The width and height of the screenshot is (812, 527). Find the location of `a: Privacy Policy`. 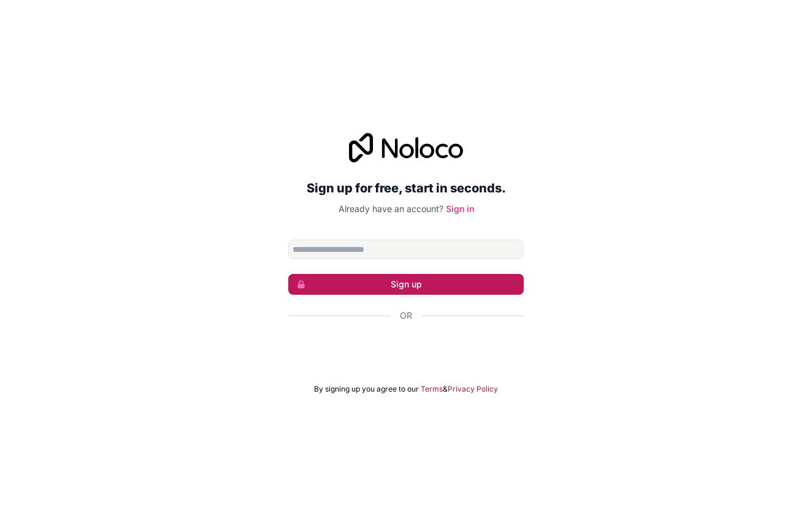

a: Privacy Policy is located at coordinates (473, 389).